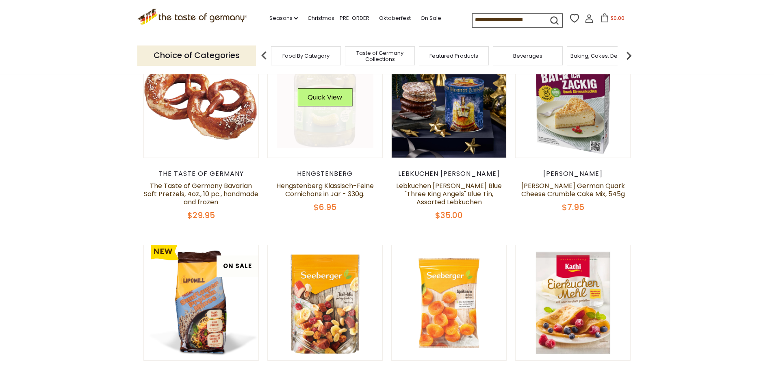 The width and height of the screenshot is (774, 370). Describe the element at coordinates (380, 56) in the screenshot. I see `a: Taste of Germany Collections` at that location.